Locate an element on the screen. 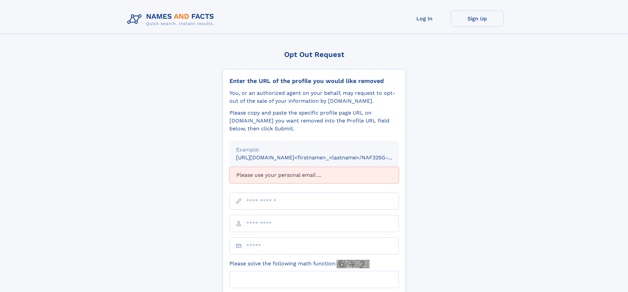 Image resolution: width=628 pixels, height=292 pixels. a: Log In is located at coordinates (425, 18).